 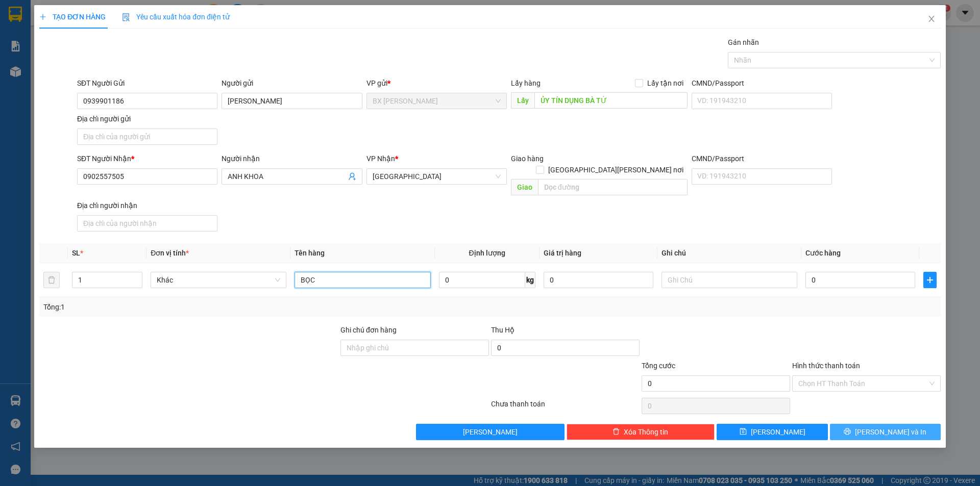 I want to click on span: Cước hàng, so click(x=823, y=253).